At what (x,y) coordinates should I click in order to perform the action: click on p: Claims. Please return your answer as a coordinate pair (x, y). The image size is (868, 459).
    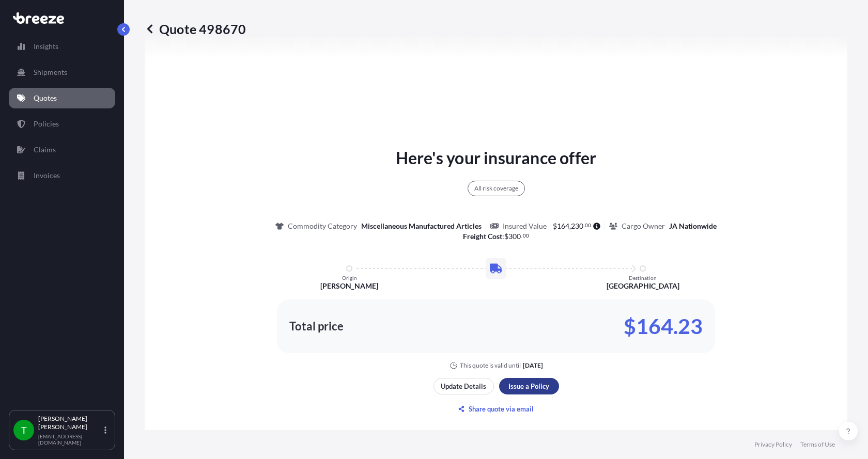
    Looking at the image, I should click on (44, 150).